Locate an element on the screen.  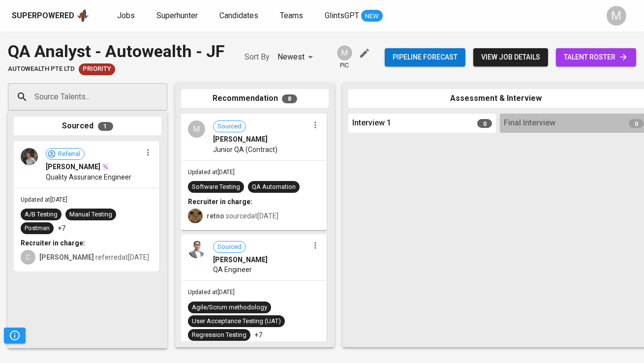
button: Open is located at coordinates (163, 96).